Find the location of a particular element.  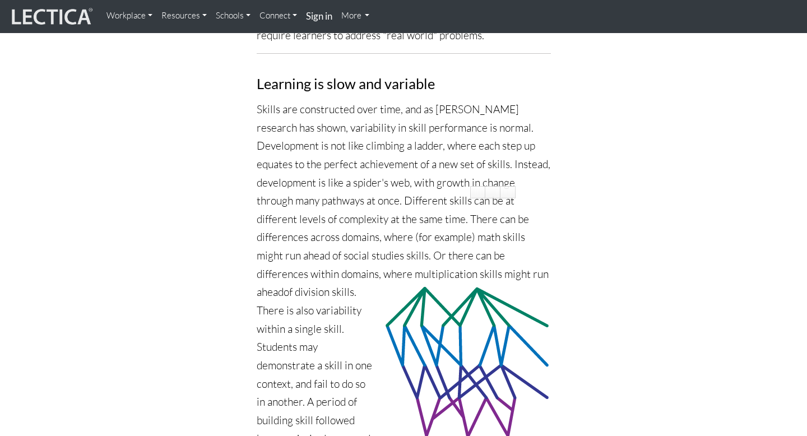

a: Workplace is located at coordinates (129, 16).